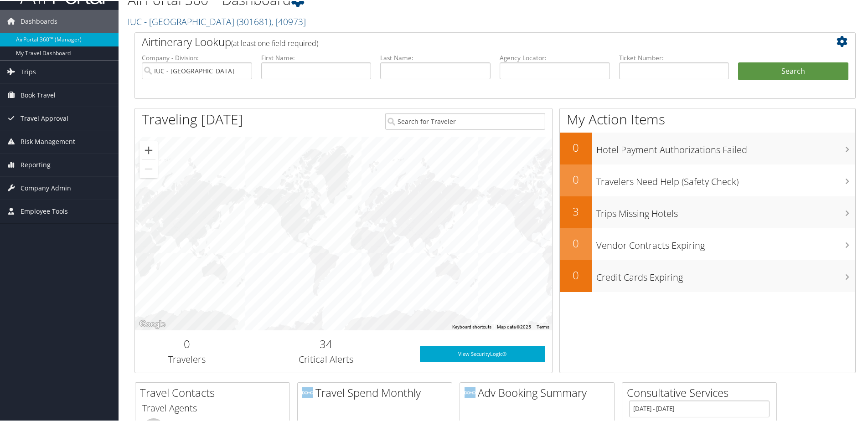  What do you see at coordinates (316, 57) in the screenshot?
I see `label: First Name:` at bounding box center [316, 57].